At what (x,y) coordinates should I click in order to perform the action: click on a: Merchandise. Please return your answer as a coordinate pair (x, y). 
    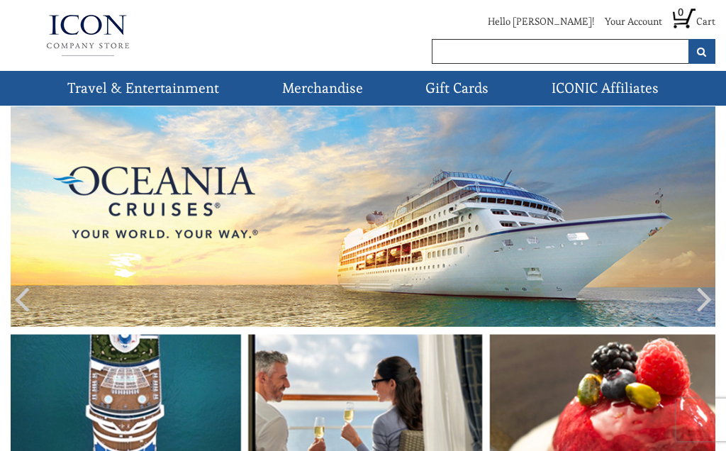
    Looking at the image, I should click on (323, 88).